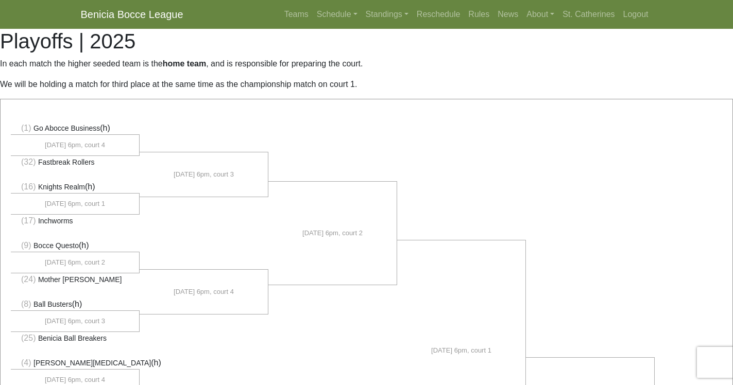 Image resolution: width=733 pixels, height=385 pixels. I want to click on span: Fastbreak Rollers, so click(66, 162).